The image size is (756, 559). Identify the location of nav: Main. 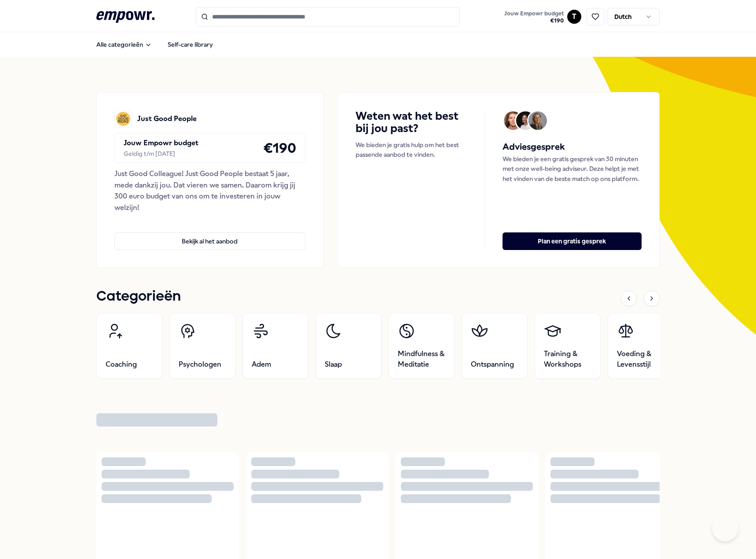
(155, 44).